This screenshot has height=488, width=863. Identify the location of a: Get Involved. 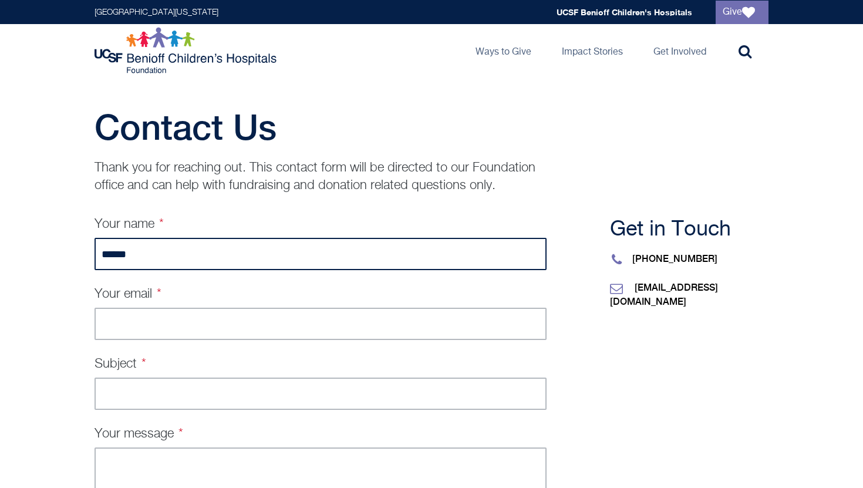
(680, 51).